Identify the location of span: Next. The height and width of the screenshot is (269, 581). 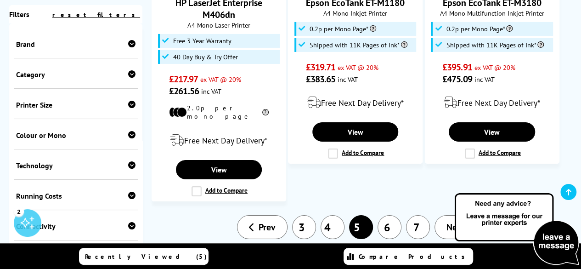
(456, 227).